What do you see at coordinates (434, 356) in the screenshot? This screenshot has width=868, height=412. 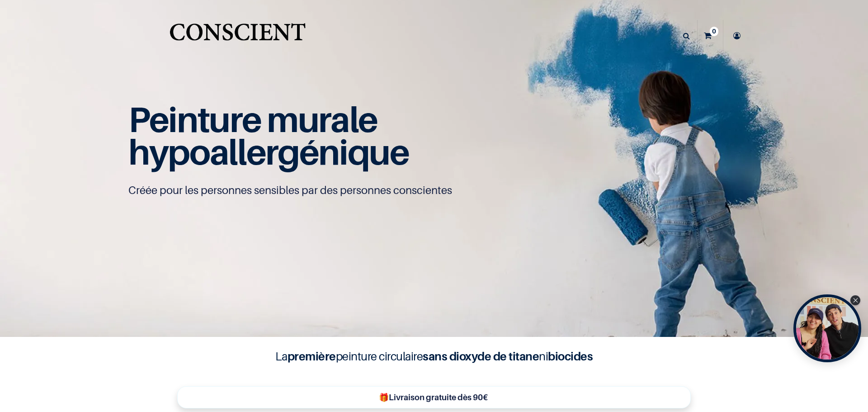 I see `h4: La peinture circulaire ni` at bounding box center [434, 356].